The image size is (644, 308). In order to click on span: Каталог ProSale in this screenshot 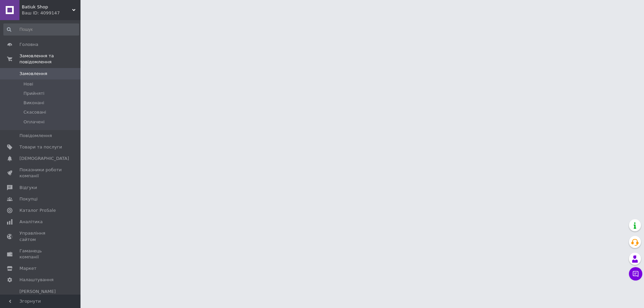, I will do `click(38, 211)`.